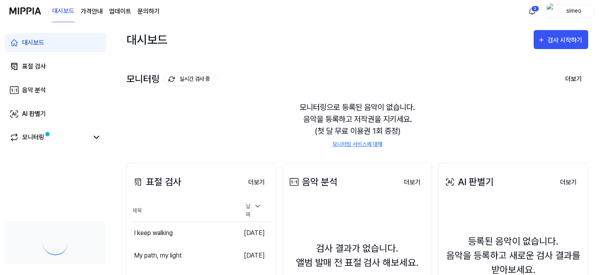  Describe the element at coordinates (184, 210) in the screenshot. I see `th: 제목` at that location.